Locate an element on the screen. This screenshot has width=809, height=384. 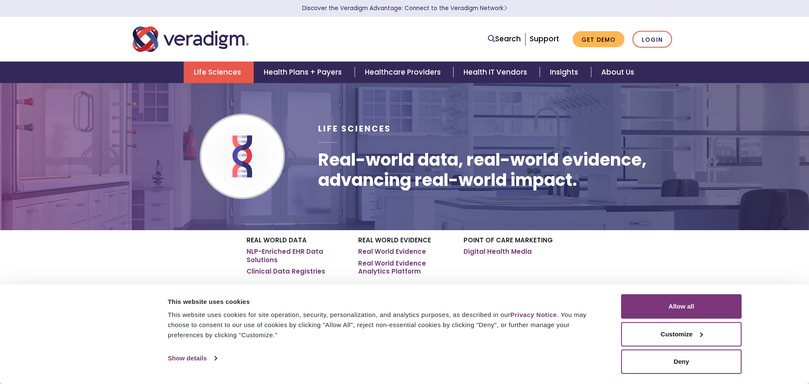
a: Search is located at coordinates (504, 39).